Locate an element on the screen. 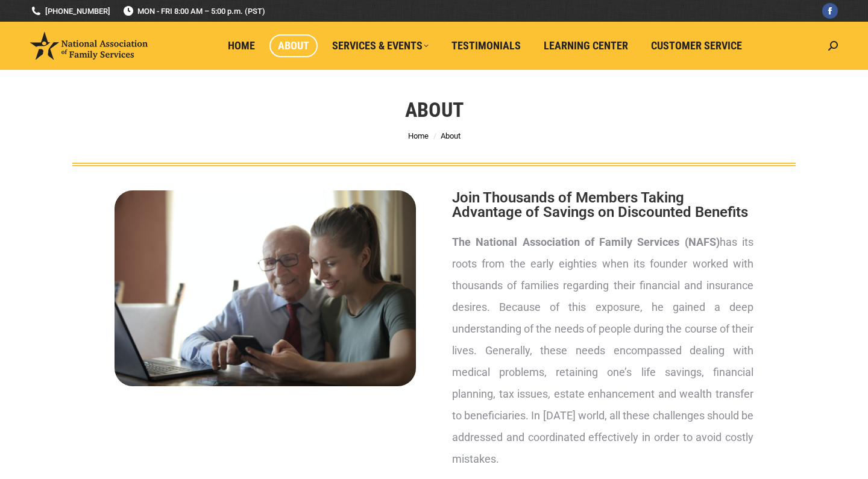 This screenshot has height=479, width=868. span: Customer Service is located at coordinates (696, 46).